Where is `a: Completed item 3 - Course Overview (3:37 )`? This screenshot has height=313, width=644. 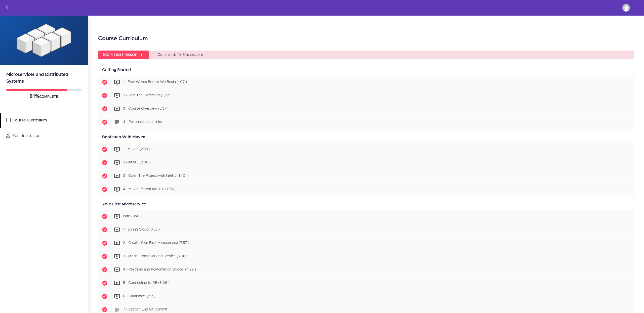
a: Completed item 3 - Course Overview (3:37 ) is located at coordinates (366, 109).